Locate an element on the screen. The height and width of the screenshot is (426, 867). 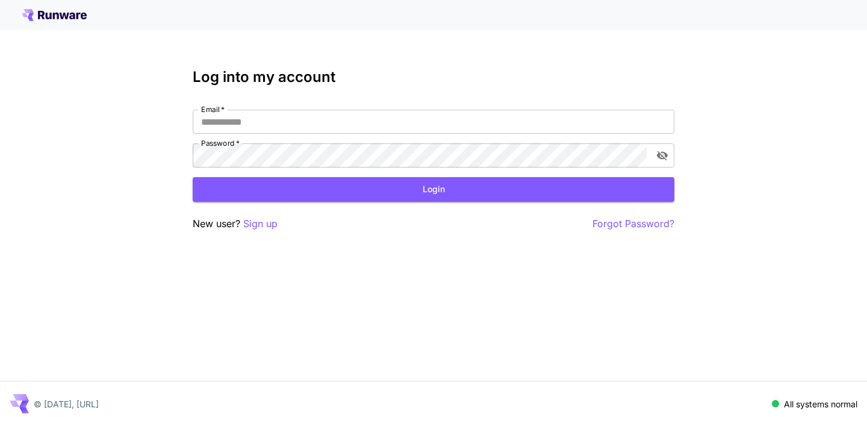
p: Sign up is located at coordinates (260, 223).